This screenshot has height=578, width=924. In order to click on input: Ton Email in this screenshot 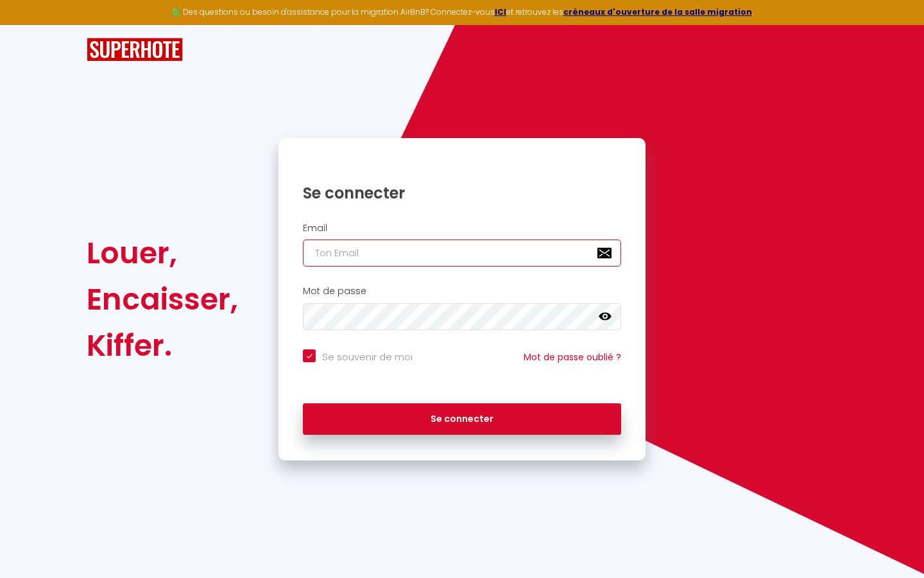, I will do `click(462, 253)`.